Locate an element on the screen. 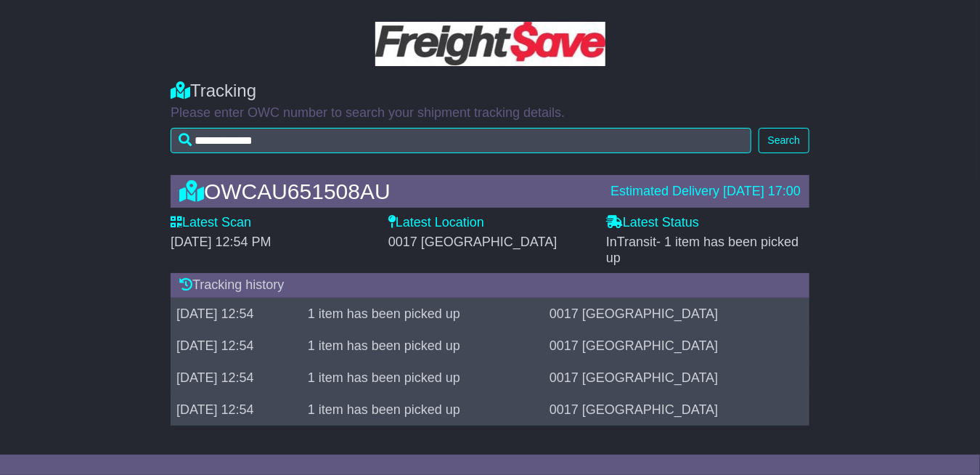  div: OWCAU651508AU is located at coordinates (388, 191).